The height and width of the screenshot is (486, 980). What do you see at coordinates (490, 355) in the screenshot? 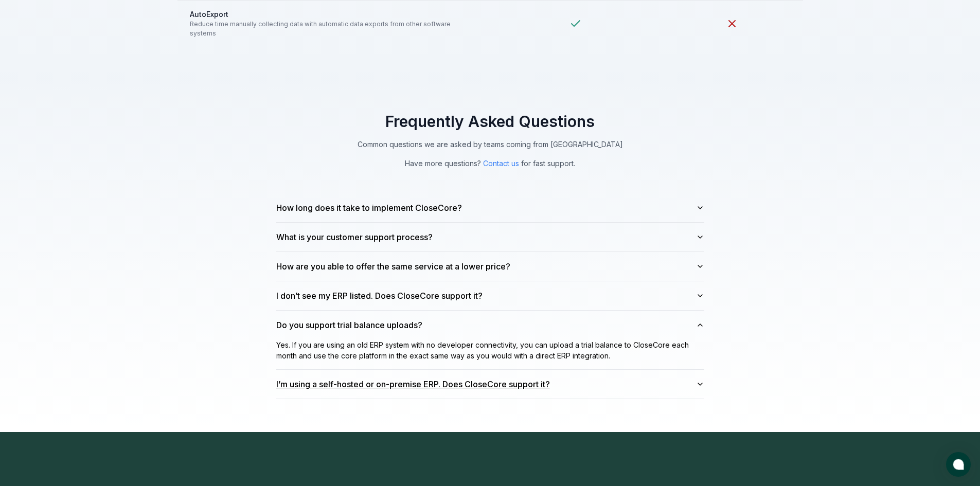
I see `div: Yes. If you are using an old ERP system with no developer connectivity, you can upload a trial ba...` at bounding box center [490, 355].